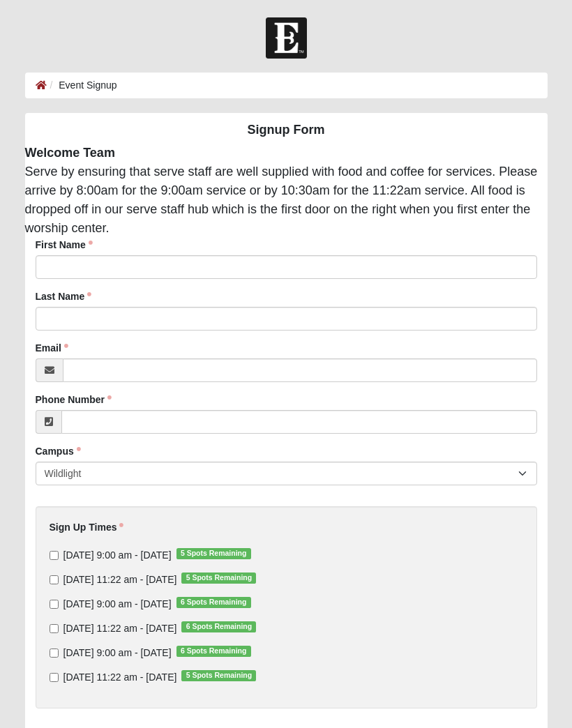 The width and height of the screenshot is (572, 728). Describe the element at coordinates (64, 245) in the screenshot. I see `label: First Name` at that location.